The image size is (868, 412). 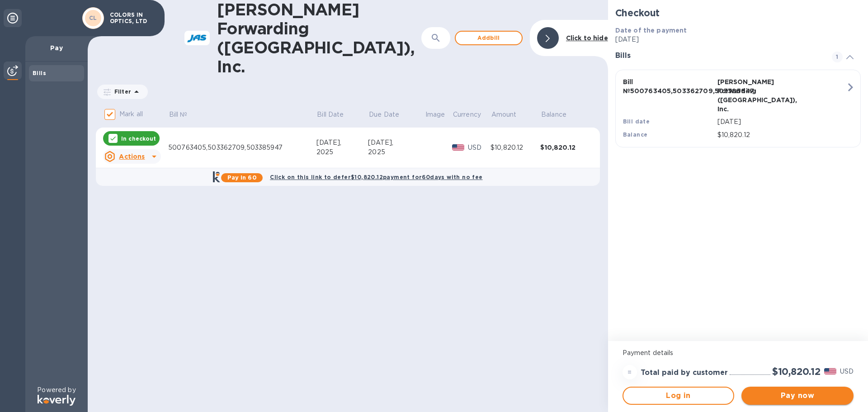 I want to click on p: Image, so click(x=435, y=114).